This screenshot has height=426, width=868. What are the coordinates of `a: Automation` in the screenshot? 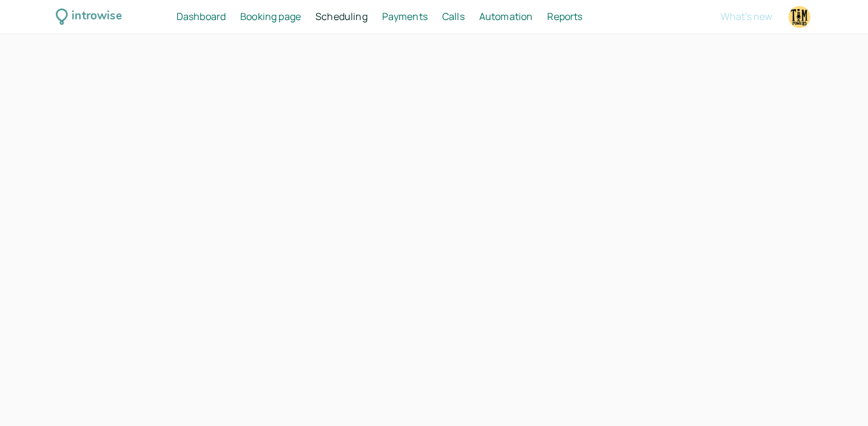 It's located at (506, 17).